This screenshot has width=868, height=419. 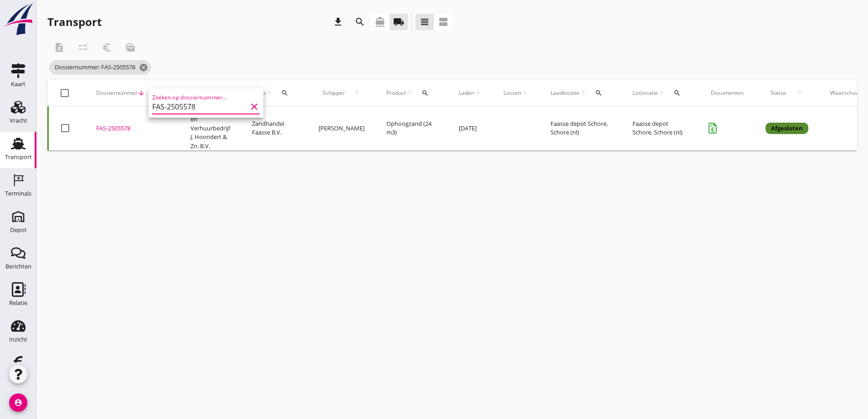 I want to click on td: Aannemings- en Verhuurbedrijf J. Hoondert & Zn. B.V., so click(x=210, y=128).